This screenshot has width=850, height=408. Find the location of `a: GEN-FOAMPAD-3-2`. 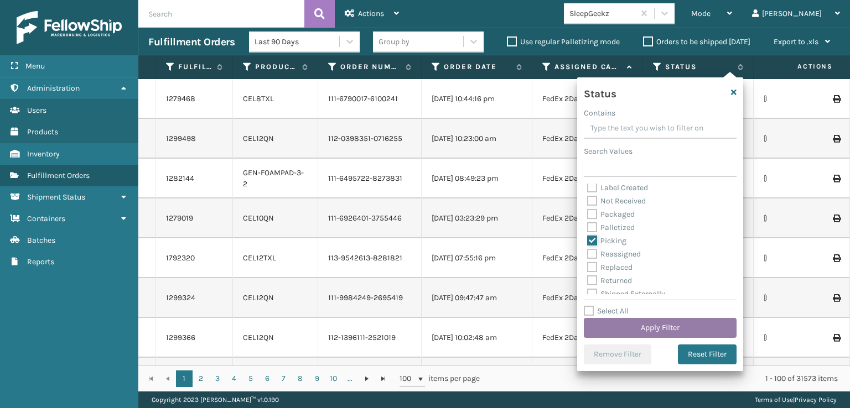

a: GEN-FOAMPAD-3-2 is located at coordinates (273, 178).